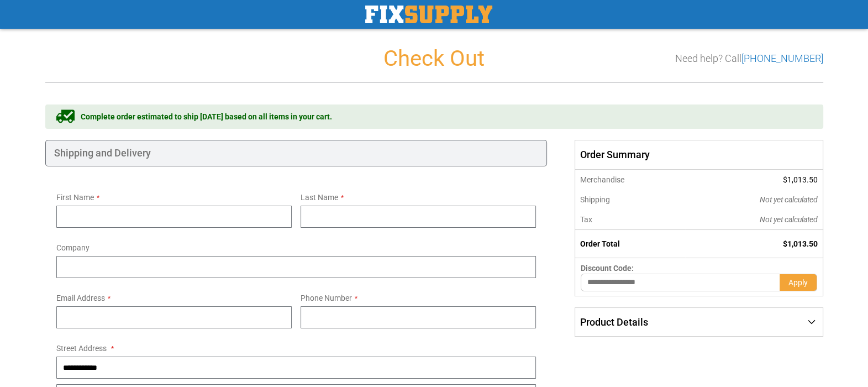  I want to click on span: Last Name, so click(319, 198).